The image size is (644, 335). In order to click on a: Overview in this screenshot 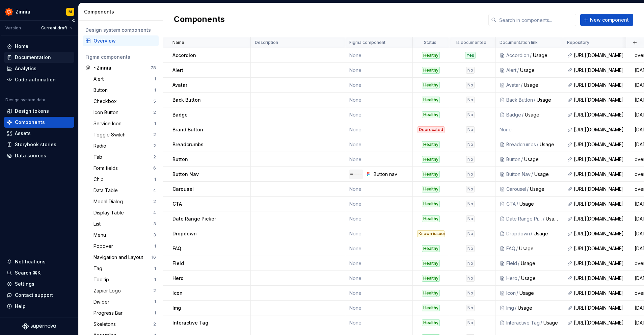, I will do `click(121, 41)`.